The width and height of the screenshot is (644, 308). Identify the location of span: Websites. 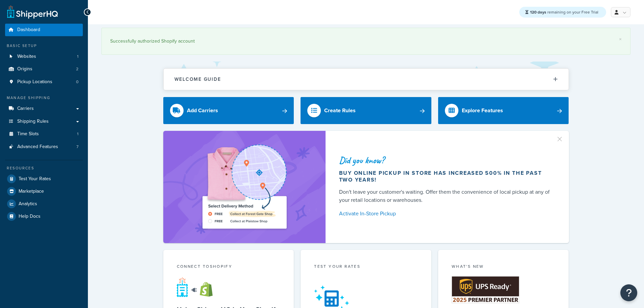
(27, 56).